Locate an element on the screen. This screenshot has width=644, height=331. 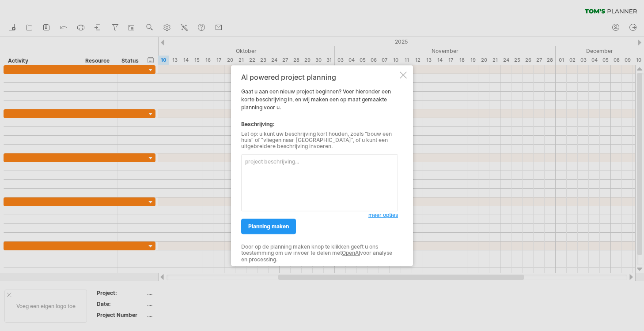
a: OpenAI is located at coordinates (350, 253).